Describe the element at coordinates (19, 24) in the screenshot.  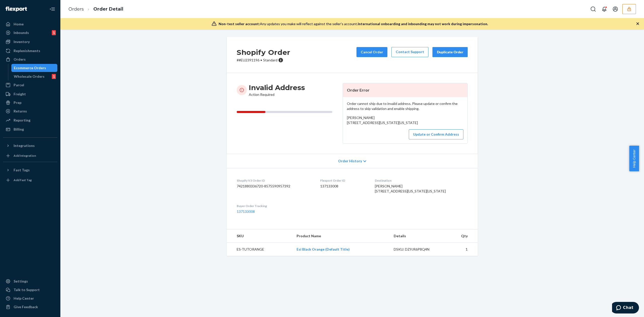
I see `div: Home` at that location.